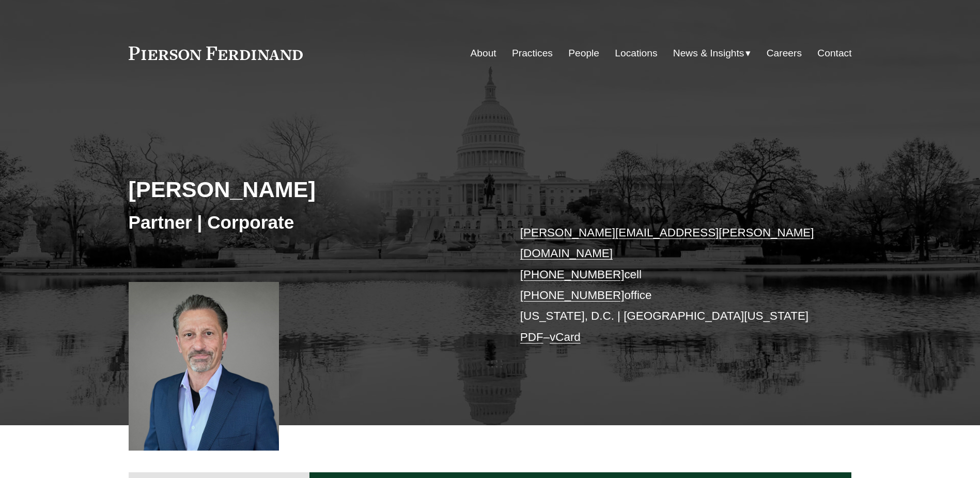 The width and height of the screenshot is (980, 478). Describe the element at coordinates (834, 54) in the screenshot. I see `a: Contact` at that location.